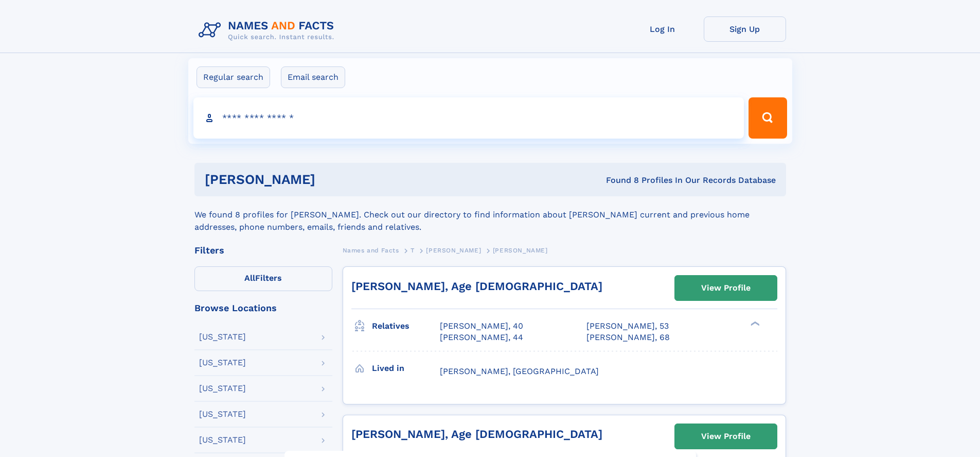 The height and width of the screenshot is (457, 980). What do you see at coordinates (406, 368) in the screenshot?
I see `h3: Lived in` at bounding box center [406, 368].